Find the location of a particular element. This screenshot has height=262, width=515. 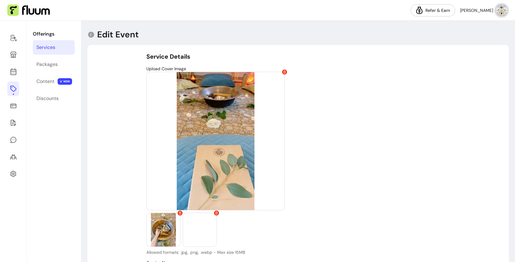

img: https://d3pz9znudhj10h.cloudfront.net/8c257b86-f196-428a-9b27-e8f8a88c59f6 is located at coordinates (200, 230).